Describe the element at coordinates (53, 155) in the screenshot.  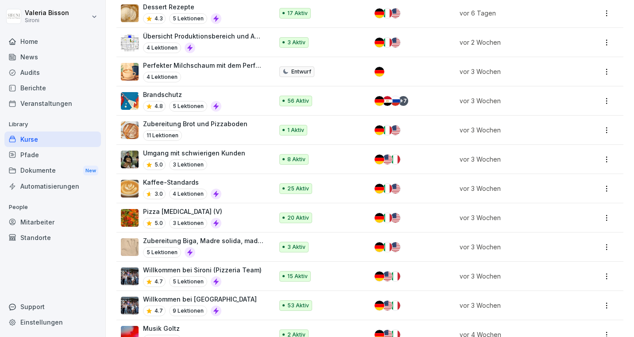
I see `div: Pfade` at that location.